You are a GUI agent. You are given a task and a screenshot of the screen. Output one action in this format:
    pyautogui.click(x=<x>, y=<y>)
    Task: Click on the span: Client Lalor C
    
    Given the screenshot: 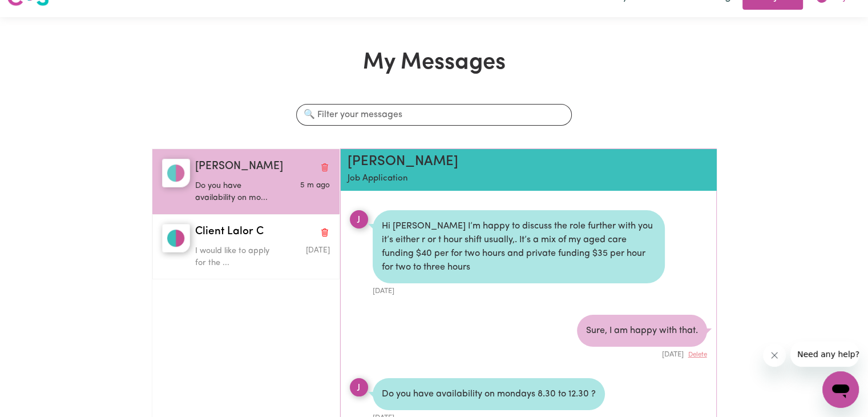 What is the action you would take?
    pyautogui.click(x=230, y=232)
    